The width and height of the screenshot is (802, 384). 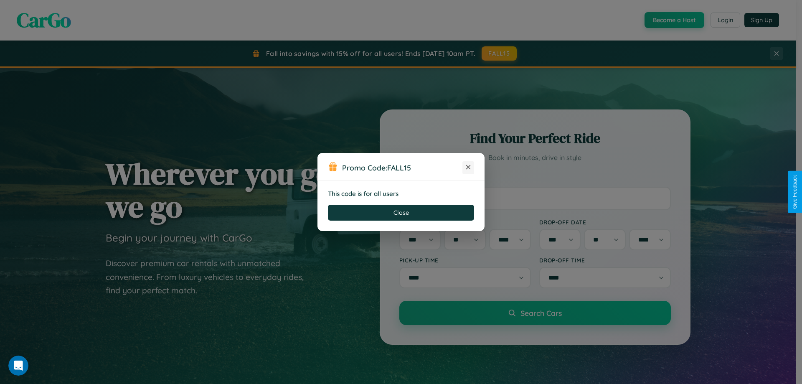 I want to click on strong: This code is for all users, so click(x=363, y=193).